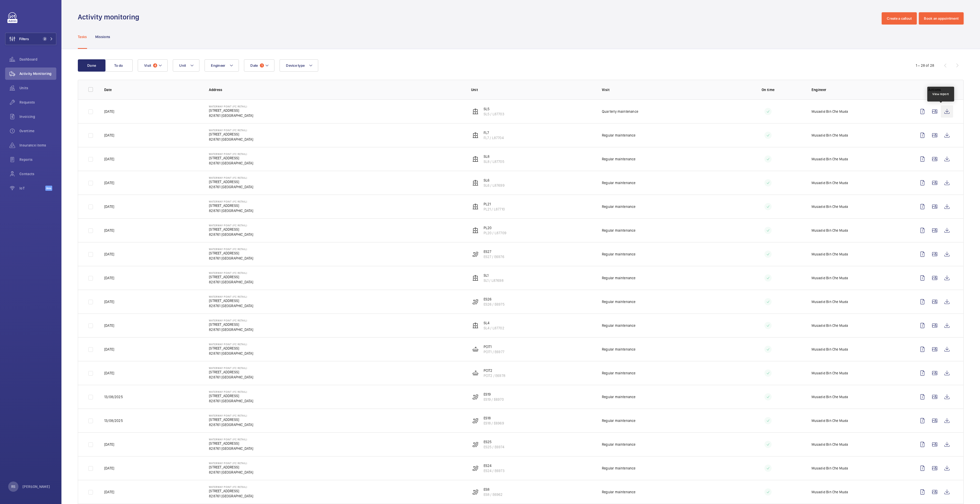  What do you see at coordinates (103, 37) in the screenshot?
I see `p: Missions` at bounding box center [103, 37].